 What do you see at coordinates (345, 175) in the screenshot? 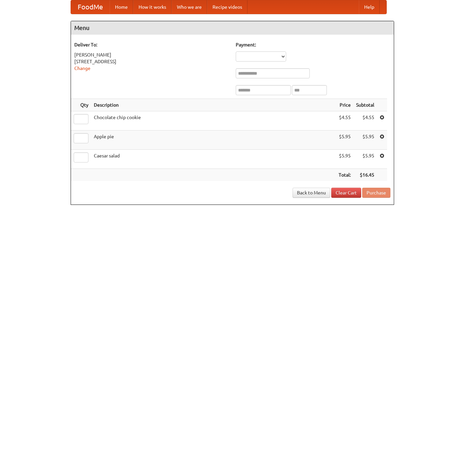
I see `th: Total:` at bounding box center [345, 175].